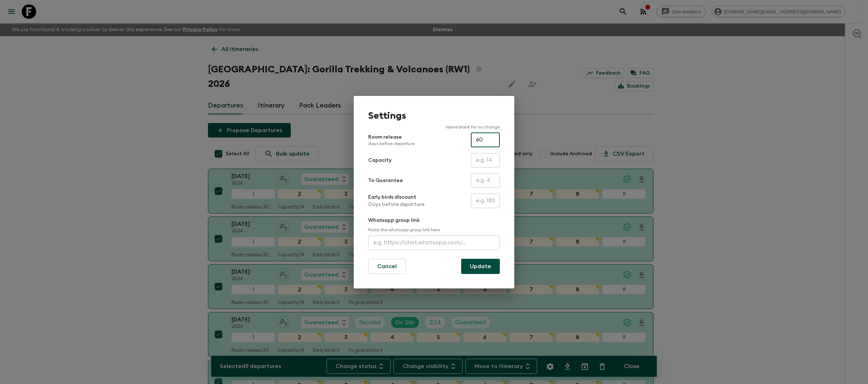 This screenshot has height=384, width=868. Describe the element at coordinates (434, 127) in the screenshot. I see `p: leave blank for no change` at that location.